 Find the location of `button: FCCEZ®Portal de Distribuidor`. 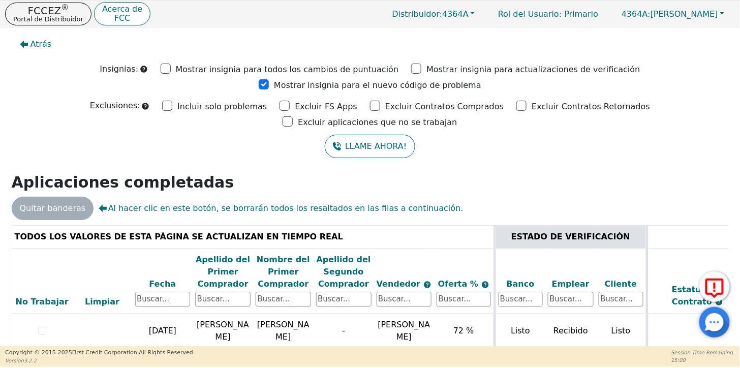

button: FCCEZ®Portal de Distribuidor is located at coordinates (48, 14).